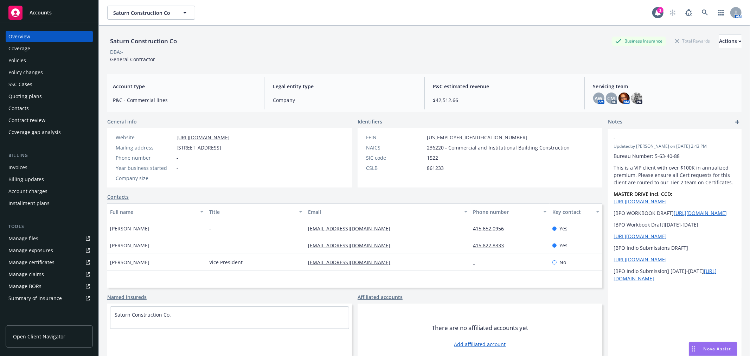 This screenshot has width=750, height=356. What do you see at coordinates (49, 61) in the screenshot?
I see `a: Policies` at bounding box center [49, 61].